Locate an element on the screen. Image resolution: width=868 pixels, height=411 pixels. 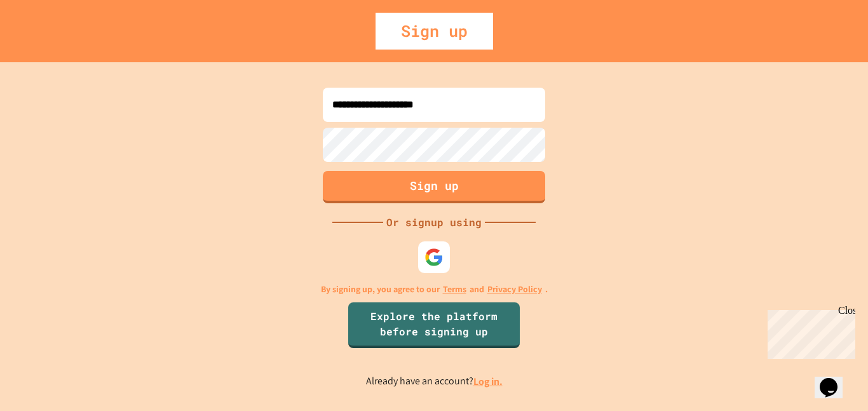
p: By signing up, you agree to our and . is located at coordinates (434, 289).